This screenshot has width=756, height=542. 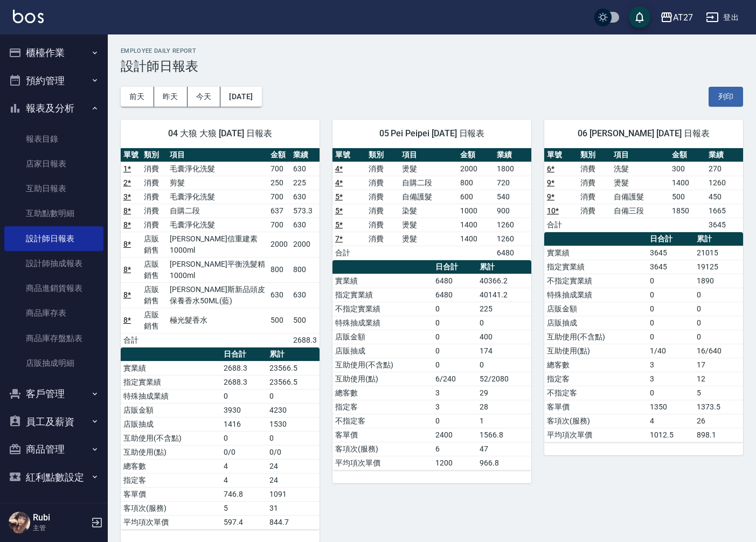 I want to click on td: 12, so click(x=719, y=379).